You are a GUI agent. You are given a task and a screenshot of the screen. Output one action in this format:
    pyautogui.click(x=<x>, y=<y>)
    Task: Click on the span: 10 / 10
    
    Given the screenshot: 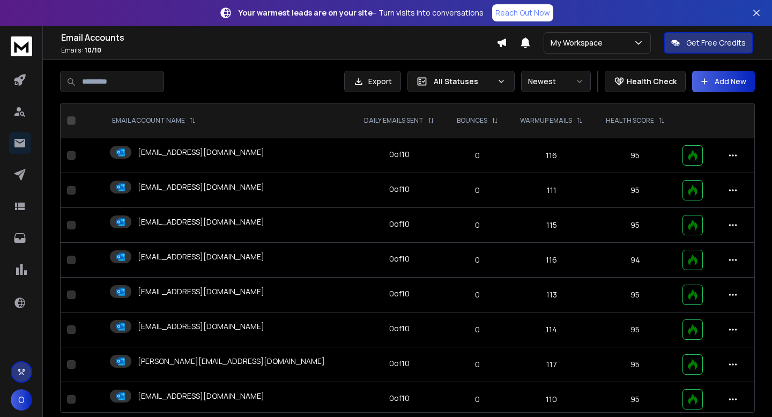 What is the action you would take?
    pyautogui.click(x=93, y=50)
    